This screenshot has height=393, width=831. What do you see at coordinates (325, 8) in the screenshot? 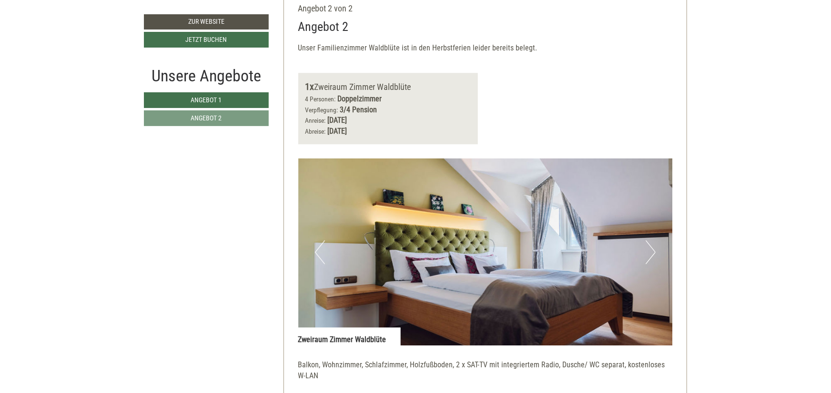
I see `span: Angebot 2 von 2` at bounding box center [325, 8].